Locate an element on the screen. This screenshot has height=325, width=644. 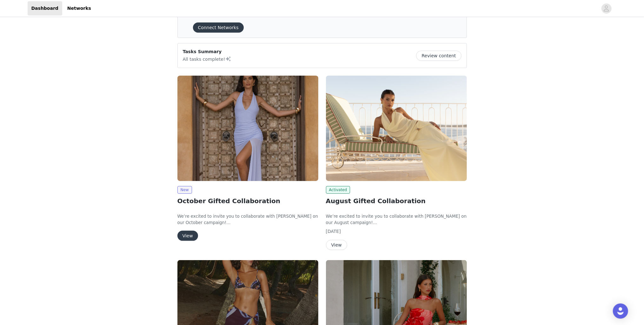
div: Open Intercom Messenger is located at coordinates (620, 311).